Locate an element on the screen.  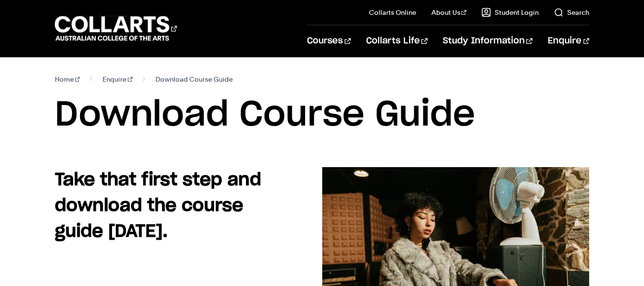
a: About Us is located at coordinates (449, 12).